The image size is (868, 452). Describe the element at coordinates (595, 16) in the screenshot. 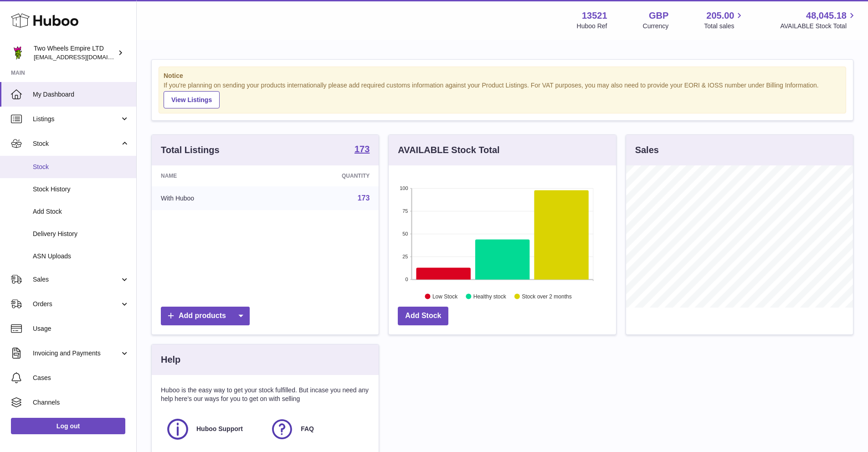

I see `strong: 13521` at that location.